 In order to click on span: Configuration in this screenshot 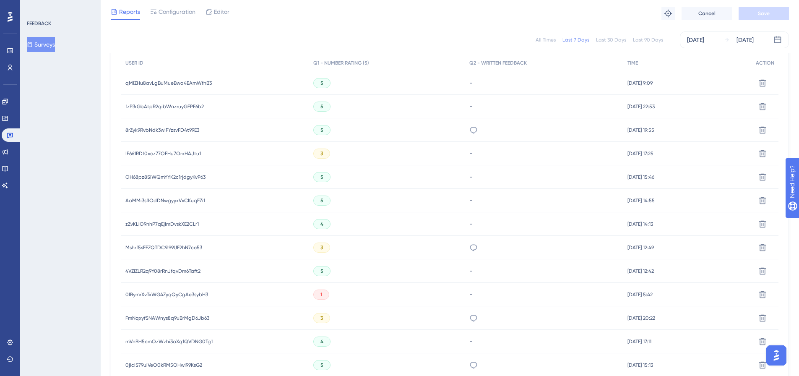, I will do `click(177, 12)`.